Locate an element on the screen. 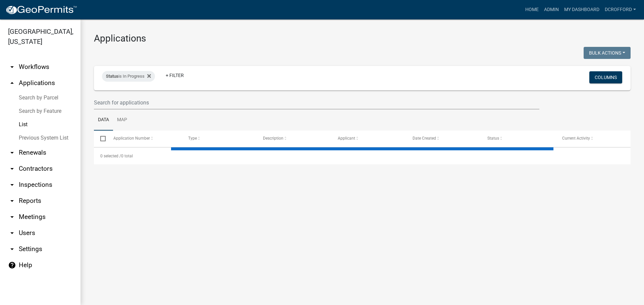  i: arrow_drop_up is located at coordinates (12, 83).